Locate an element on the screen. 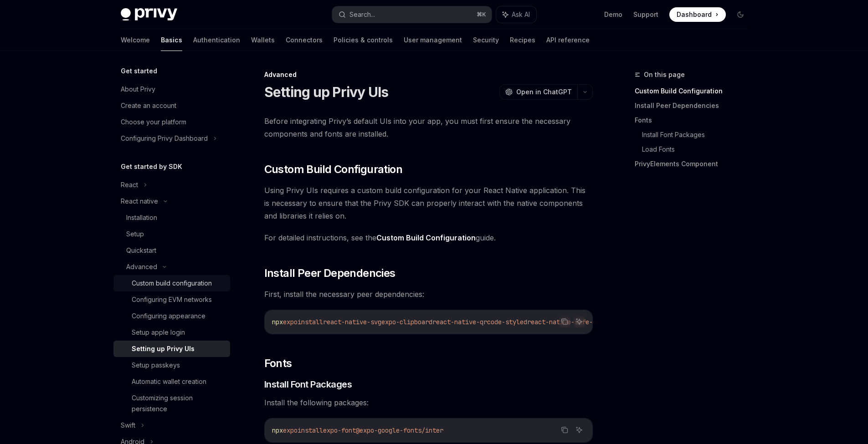 This screenshot has width=868, height=444. span: Install Font Packages is located at coordinates (308, 384).